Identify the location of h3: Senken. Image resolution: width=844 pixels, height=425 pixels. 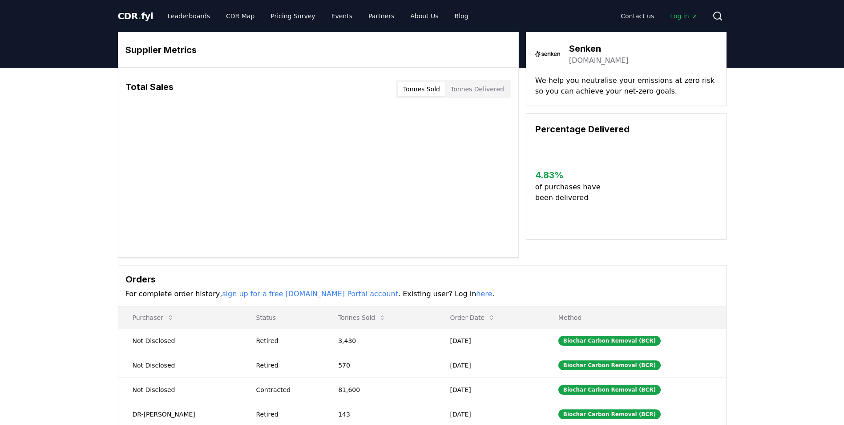
(599, 49).